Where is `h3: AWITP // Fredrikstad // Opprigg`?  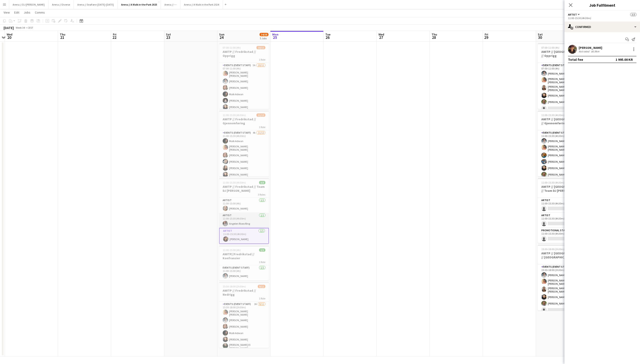
h3: AWITP // Fredrikstad // Opprigg is located at coordinates (244, 54).